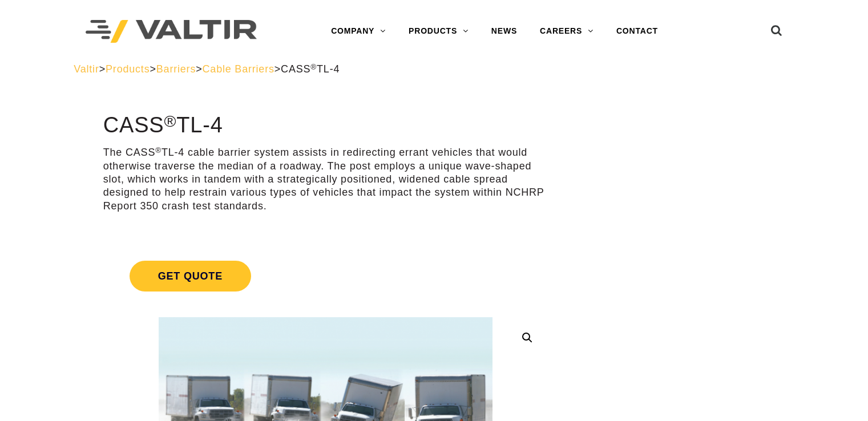 This screenshot has height=421, width=868. I want to click on span: Valtir, so click(86, 69).